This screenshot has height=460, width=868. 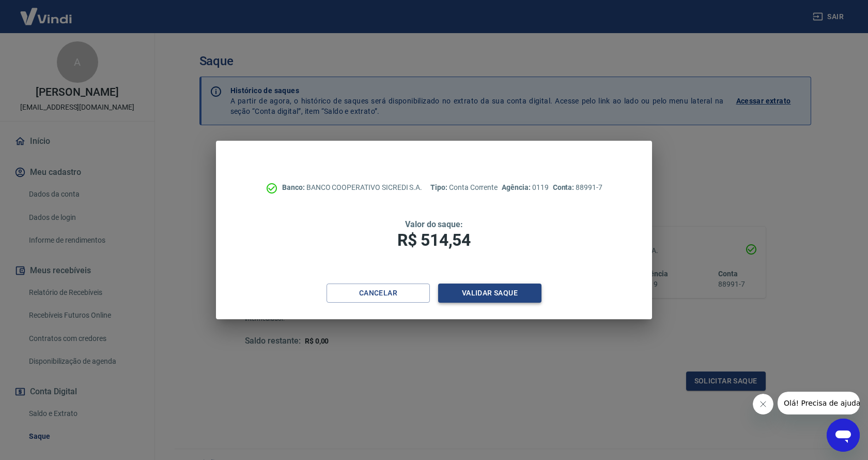 What do you see at coordinates (295, 187) in the screenshot?
I see `span: Banco:` at bounding box center [295, 187].